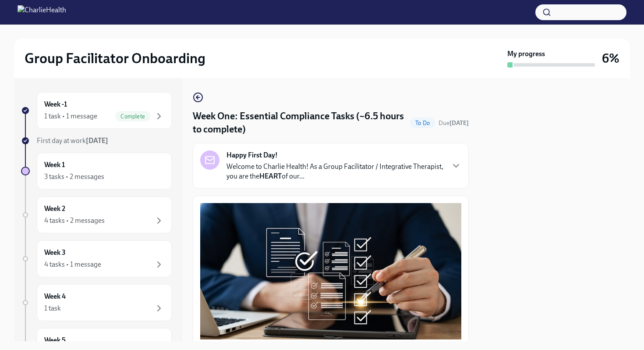 This screenshot has width=644, height=350. What do you see at coordinates (96, 215) in the screenshot?
I see `a: Week 24 tasks • 2 messages` at bounding box center [96, 215].